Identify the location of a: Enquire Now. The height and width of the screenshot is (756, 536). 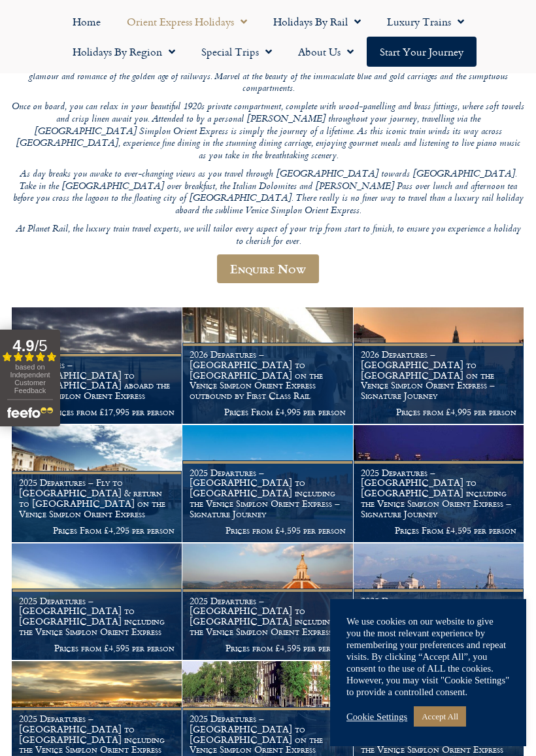
(268, 269).